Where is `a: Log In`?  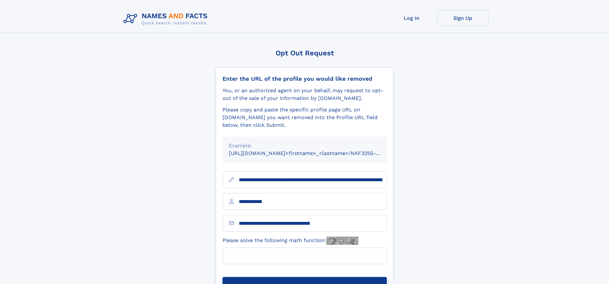
a: Log In is located at coordinates (412, 18).